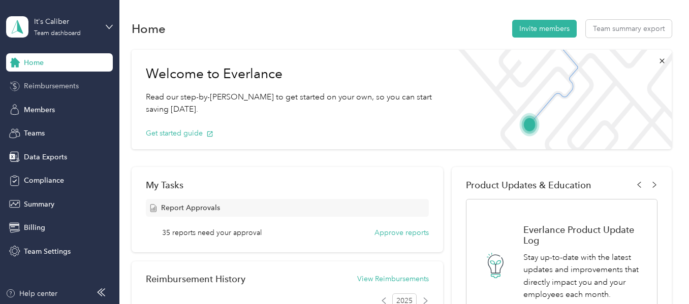 Image resolution: width=689 pixels, height=304 pixels. I want to click on span: Home, so click(34, 62).